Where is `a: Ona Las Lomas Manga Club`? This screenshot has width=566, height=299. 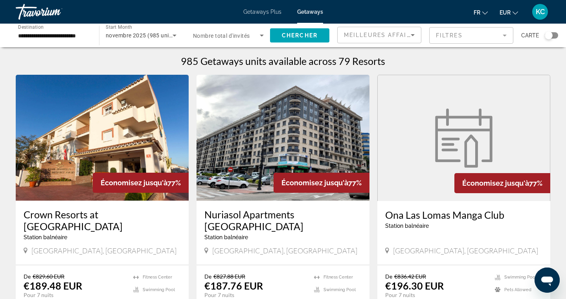 a: Ona Las Lomas Manga Club is located at coordinates (464, 215).